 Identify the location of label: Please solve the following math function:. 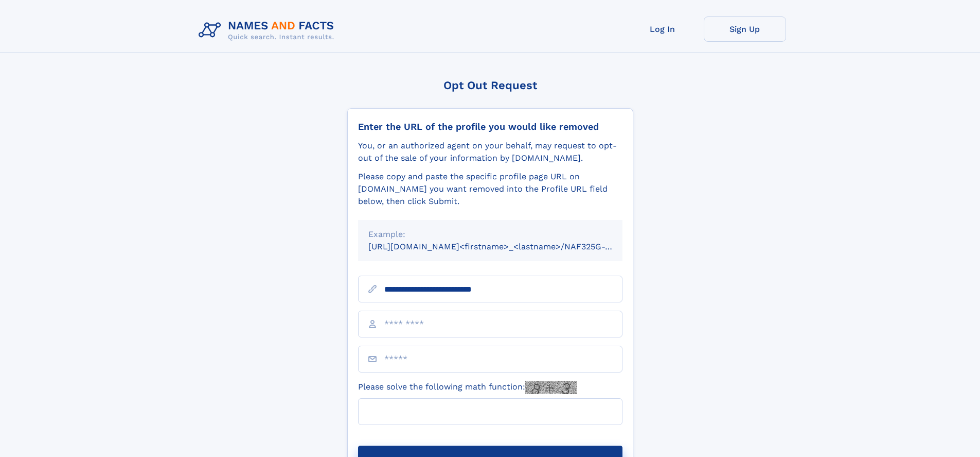
(467, 387).